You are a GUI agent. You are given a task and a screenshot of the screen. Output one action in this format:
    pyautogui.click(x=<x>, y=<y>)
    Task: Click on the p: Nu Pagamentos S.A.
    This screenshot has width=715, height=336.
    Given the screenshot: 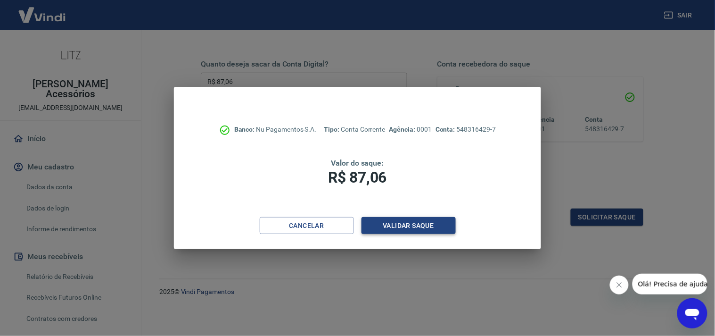 What is the action you would take?
    pyautogui.click(x=275, y=129)
    